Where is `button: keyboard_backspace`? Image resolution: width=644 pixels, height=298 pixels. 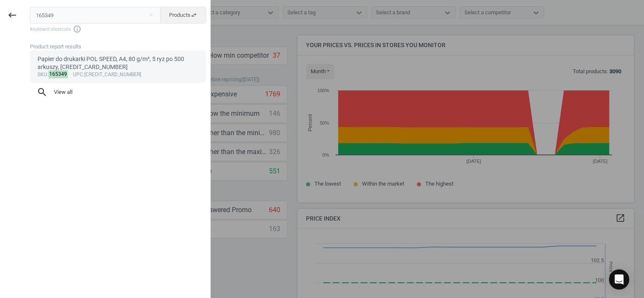
button: keyboard_backspace is located at coordinates (12, 15).